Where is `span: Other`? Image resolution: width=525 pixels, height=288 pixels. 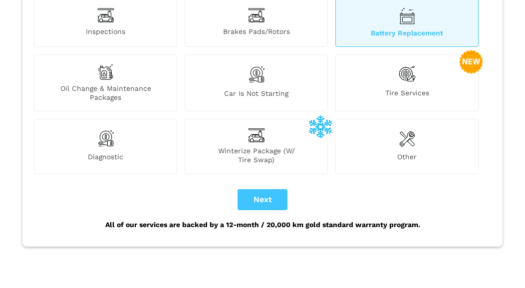
span: Other is located at coordinates (406, 158).